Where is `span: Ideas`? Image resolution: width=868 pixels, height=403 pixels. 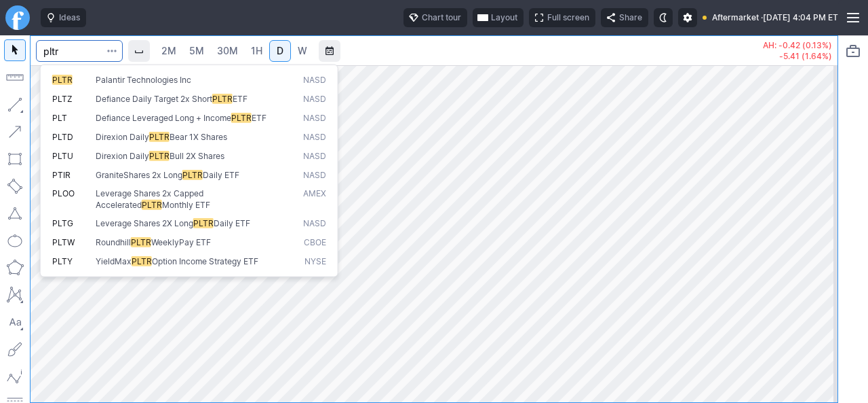 span: Ideas is located at coordinates (69, 18).